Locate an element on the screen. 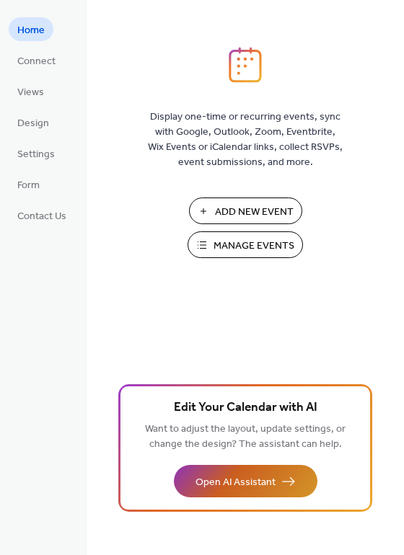  span: Manage Events is located at coordinates (254, 246).